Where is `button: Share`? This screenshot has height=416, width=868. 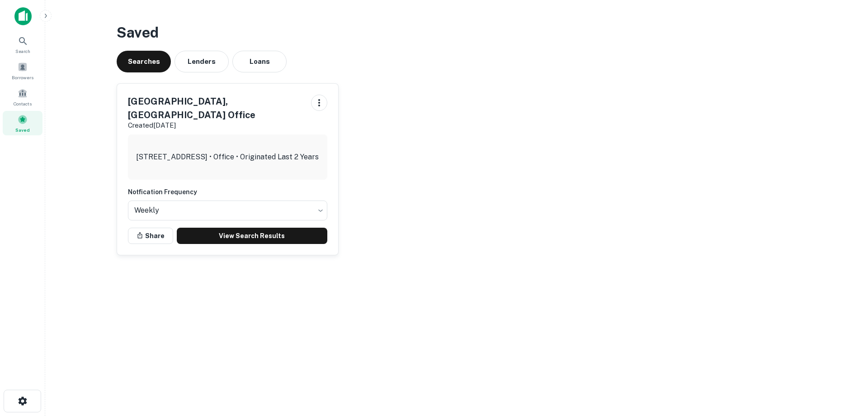 button: Share is located at coordinates (150, 235).